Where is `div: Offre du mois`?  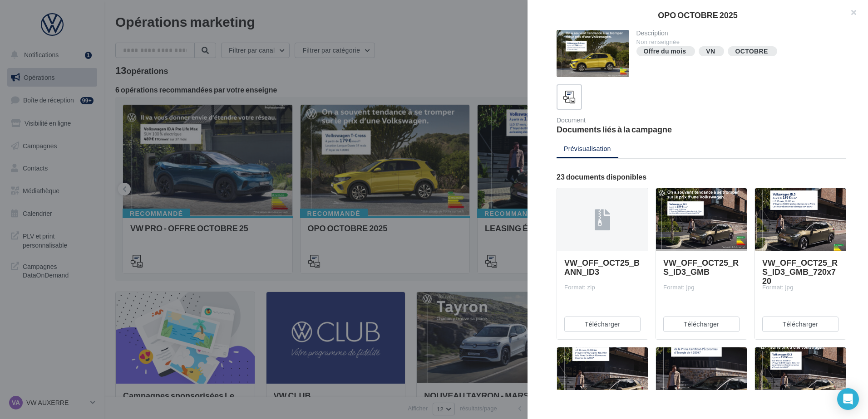 div: Offre du mois is located at coordinates (665, 51).